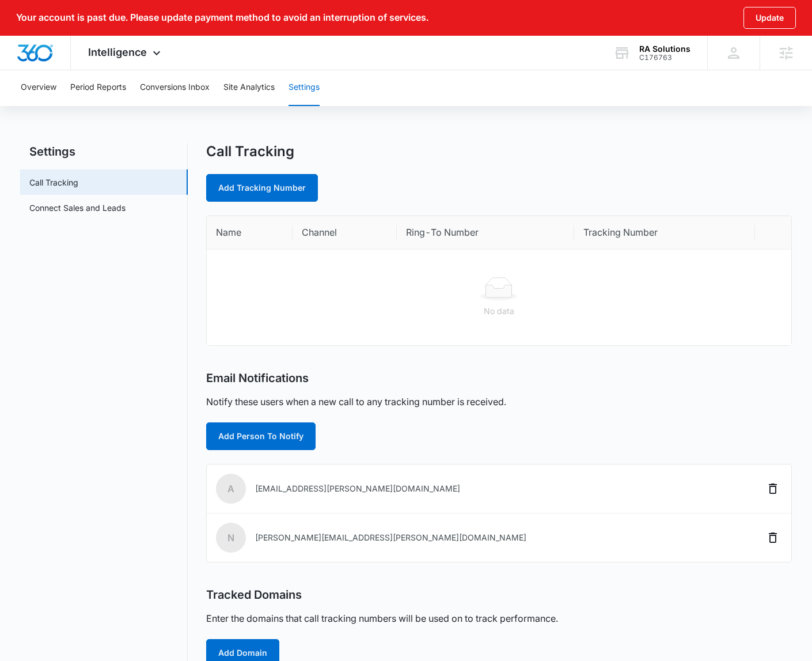 The width and height of the screenshot is (812, 661). What do you see at coordinates (44, 23) in the screenshot?
I see `div: v 4.0.25` at bounding box center [44, 23].